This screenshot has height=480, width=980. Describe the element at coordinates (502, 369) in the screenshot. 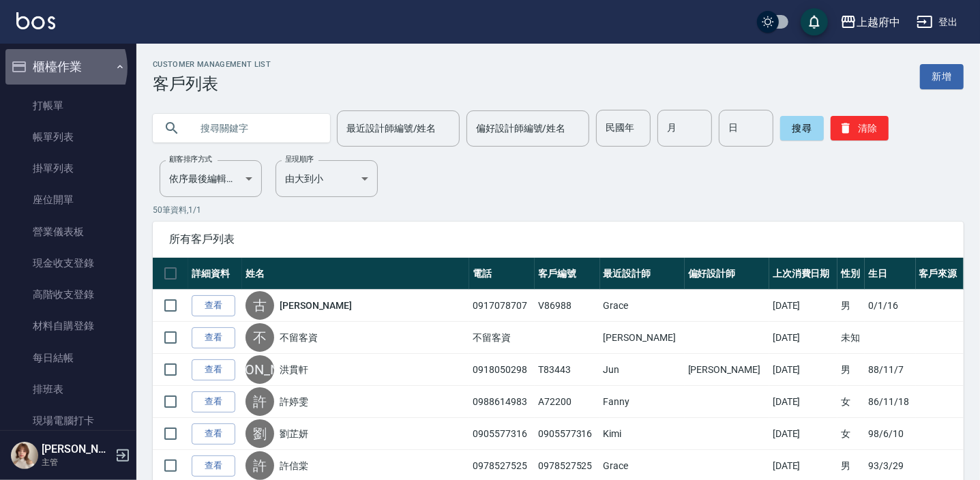

I see `td: 0918050298` at that location.